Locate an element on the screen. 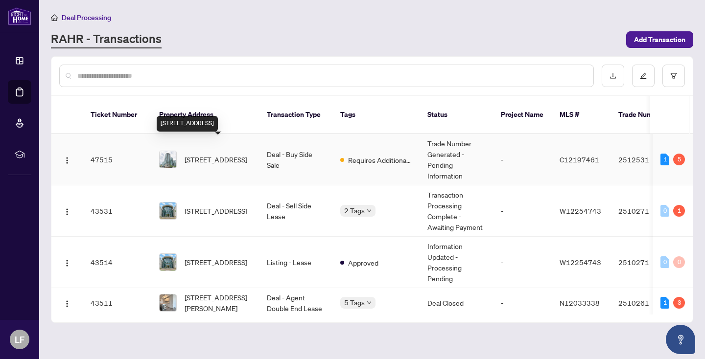 Image resolution: width=705 pixels, height=359 pixels. th: Ticket Number is located at coordinates (117, 115).